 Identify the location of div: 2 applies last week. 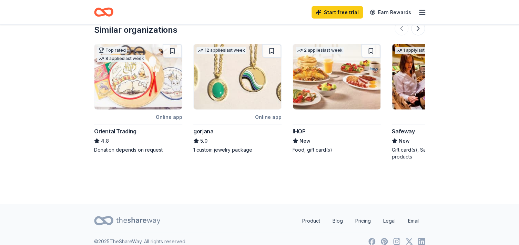
(320, 50).